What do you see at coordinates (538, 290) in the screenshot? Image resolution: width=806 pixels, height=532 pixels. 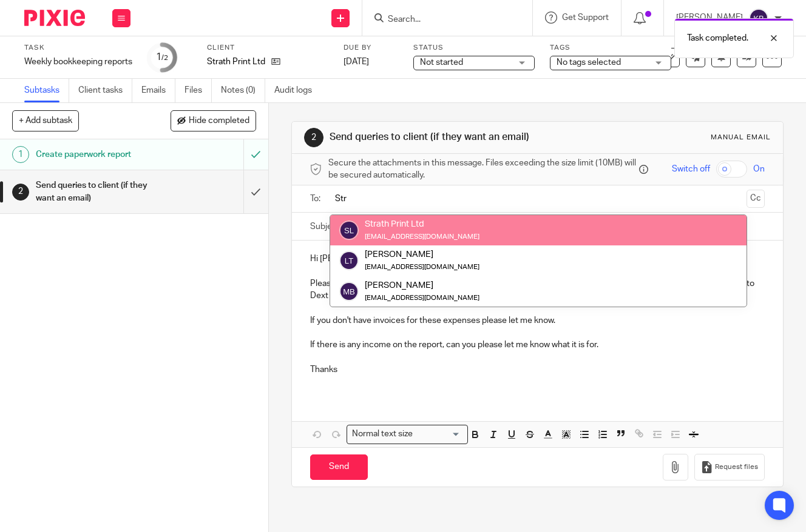 I see `p: Please find attached missing expenses paperwork report for this week. Please upload receipts or i...` at bounding box center [538, 290].